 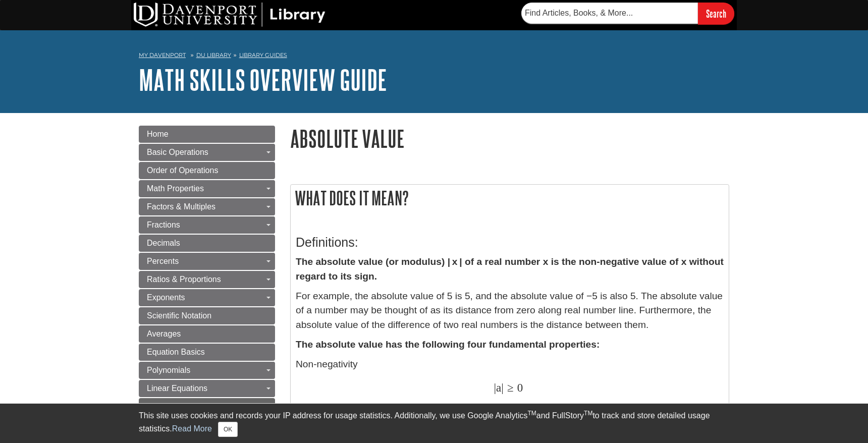 I want to click on a: Averages, so click(x=207, y=334).